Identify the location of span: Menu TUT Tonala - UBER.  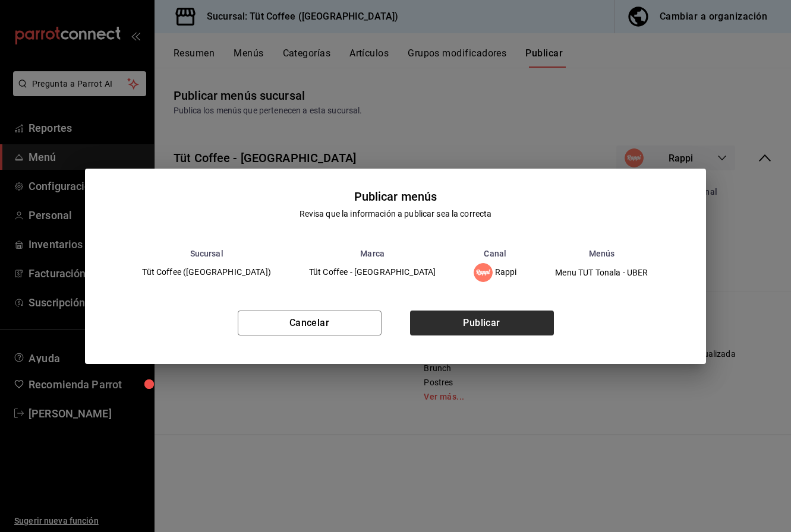
(601, 273).